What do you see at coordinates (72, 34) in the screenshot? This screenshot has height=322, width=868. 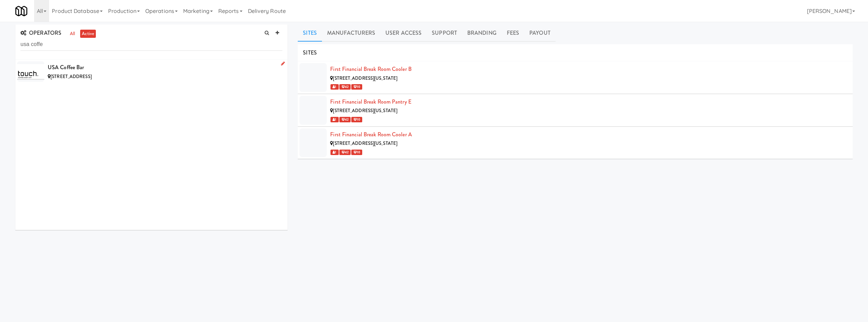 I see `a: all` at bounding box center [72, 34].